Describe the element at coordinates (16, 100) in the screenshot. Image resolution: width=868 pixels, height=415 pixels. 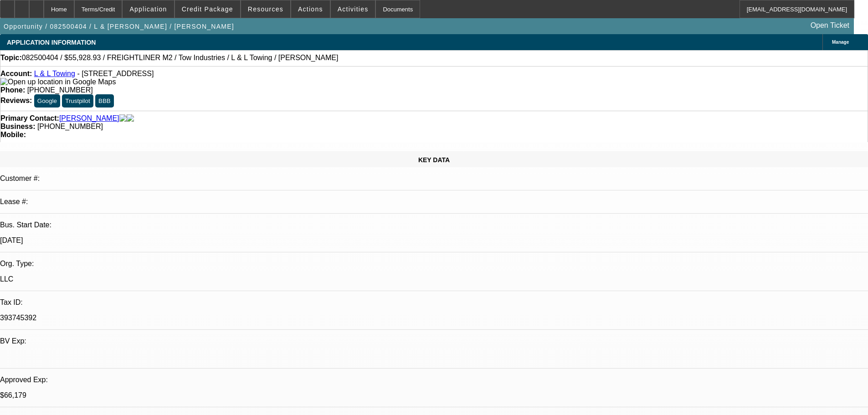
I see `strong: Reviews:` at that location.